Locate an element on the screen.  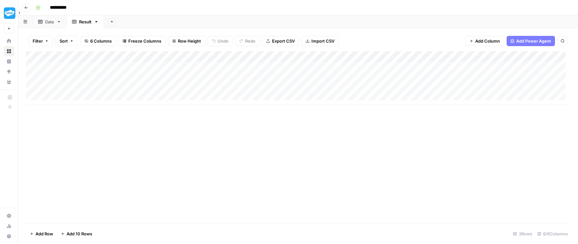
div: 3 Rows is located at coordinates (523, 234).